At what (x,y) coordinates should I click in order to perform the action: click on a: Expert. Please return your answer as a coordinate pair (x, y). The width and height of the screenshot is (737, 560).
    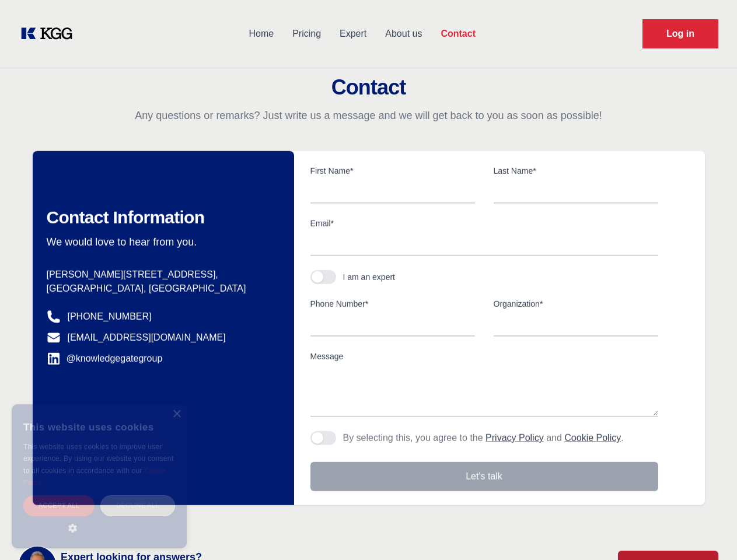
    Looking at the image, I should click on (353, 34).